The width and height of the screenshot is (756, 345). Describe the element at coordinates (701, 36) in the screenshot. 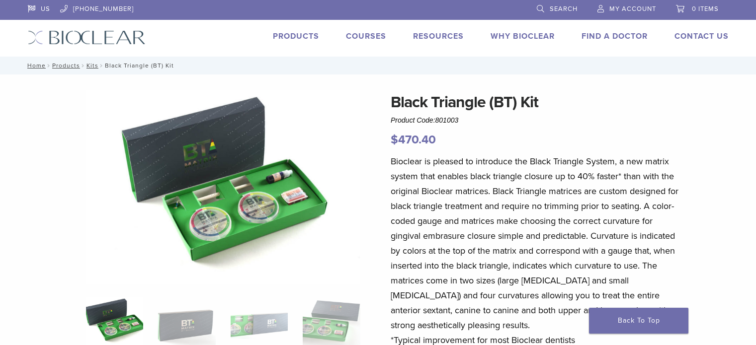

I see `a: Contact Us` at that location.